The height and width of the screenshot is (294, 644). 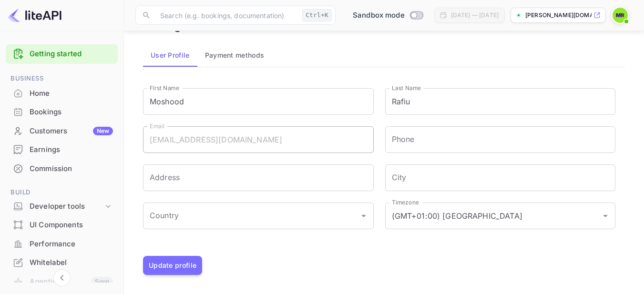 I want to click on input: First Name, so click(x=258, y=101).